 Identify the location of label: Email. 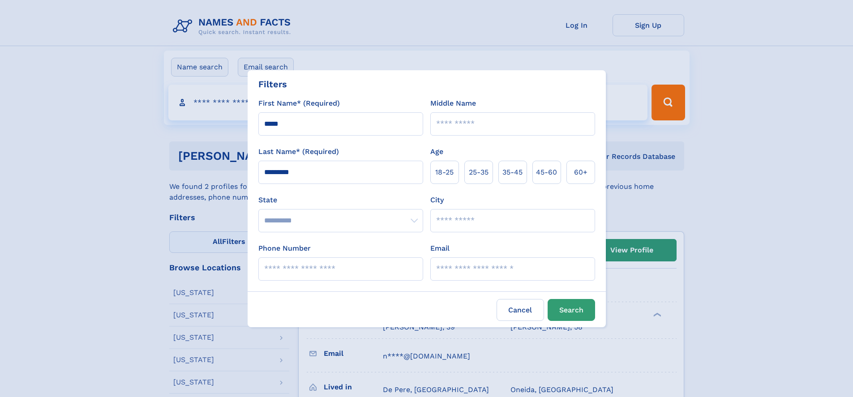
(440, 249).